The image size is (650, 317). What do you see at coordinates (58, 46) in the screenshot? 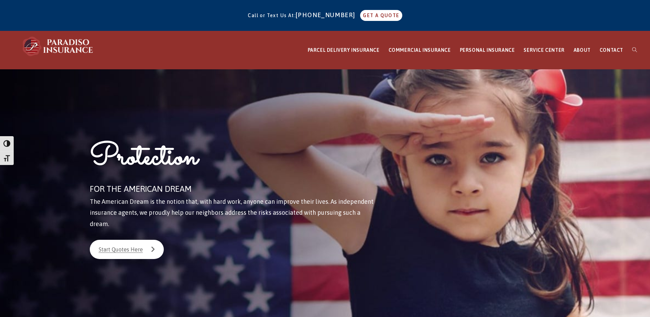
I see `img: Paradiso Insurance` at bounding box center [58, 46].